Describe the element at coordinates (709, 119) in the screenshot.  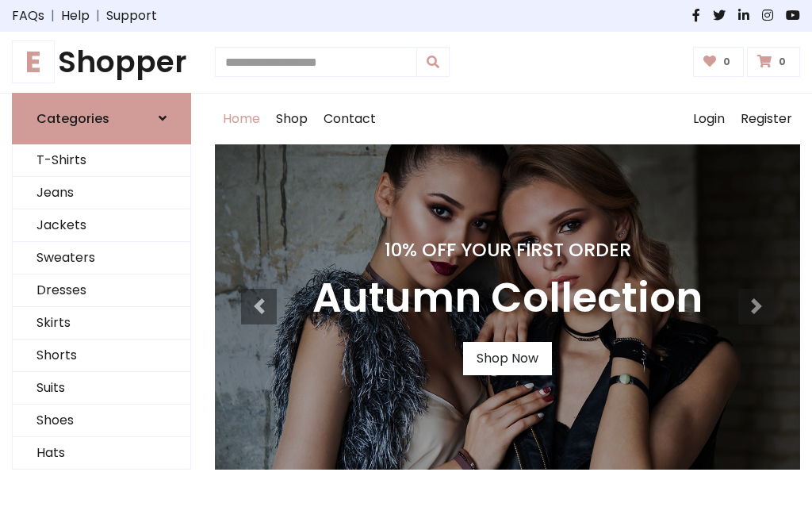
I see `a: Login` at that location.